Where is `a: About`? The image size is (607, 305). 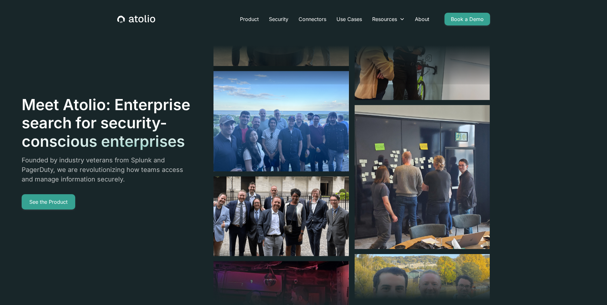
a: About is located at coordinates (422, 19).